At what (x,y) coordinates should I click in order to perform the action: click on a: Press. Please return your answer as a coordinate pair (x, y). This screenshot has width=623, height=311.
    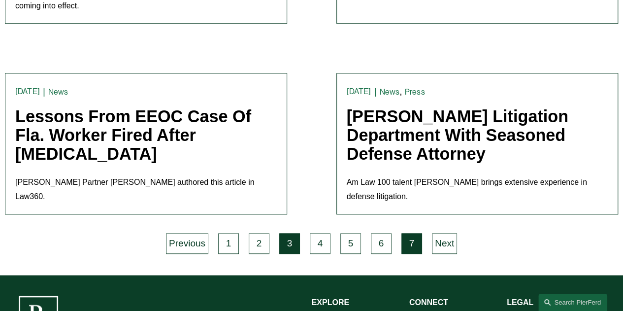
    Looking at the image, I should click on (415, 92).